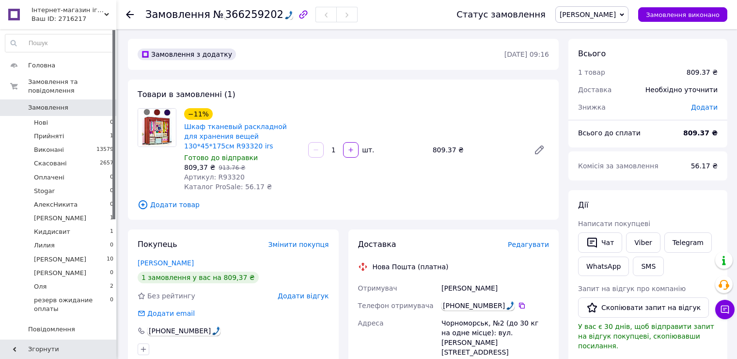 The image size is (737, 359). What do you see at coordinates (614, 224) in the screenshot?
I see `span: Написати покупцеві` at bounding box center [614, 224].